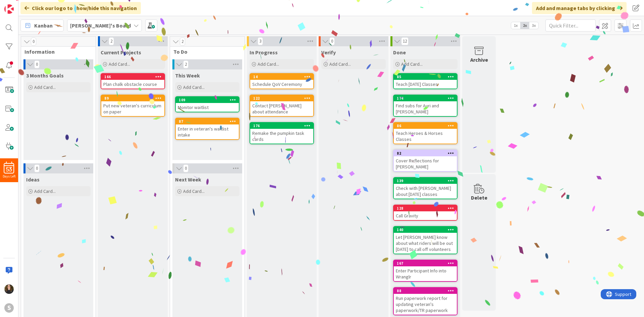  Describe the element at coordinates (9, 308) in the screenshot. I see `div: S` at that location.